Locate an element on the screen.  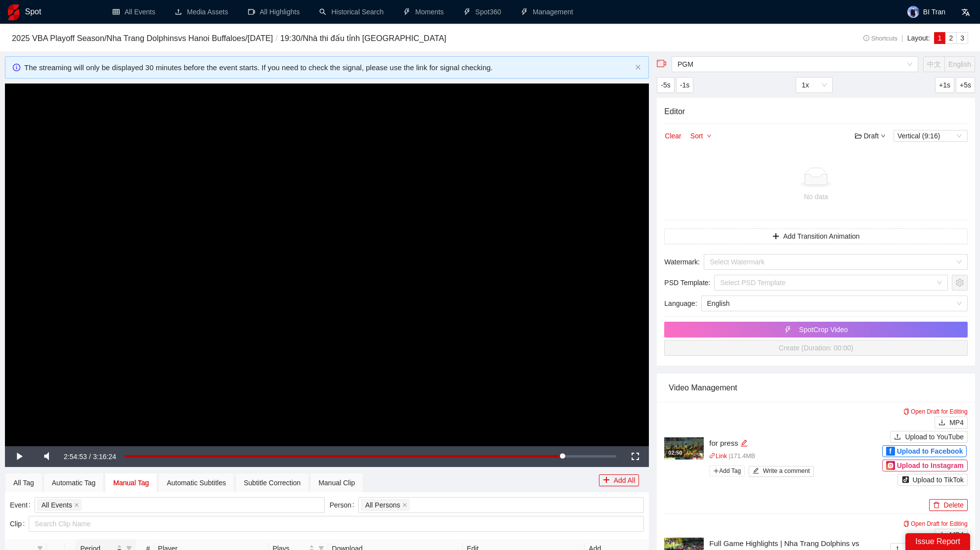
div: Manual Tag is located at coordinates (131, 482).